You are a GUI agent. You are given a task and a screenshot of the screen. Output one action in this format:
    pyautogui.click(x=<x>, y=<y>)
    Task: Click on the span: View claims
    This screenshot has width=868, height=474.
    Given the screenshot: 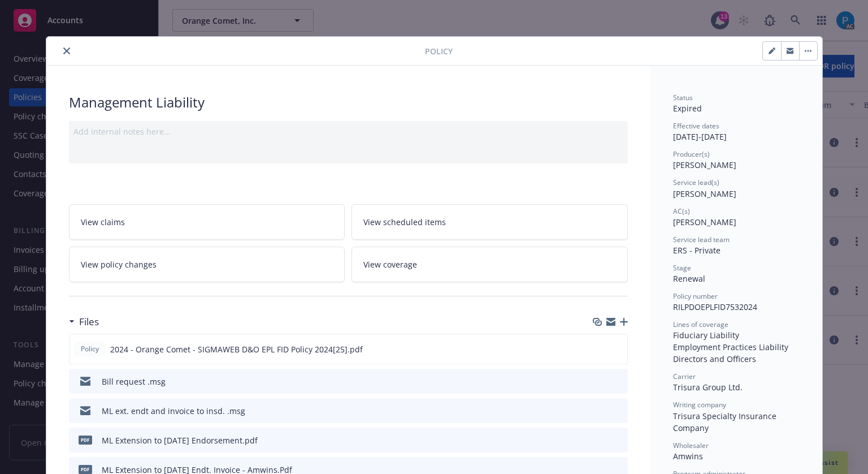 What is the action you would take?
    pyautogui.click(x=103, y=222)
    